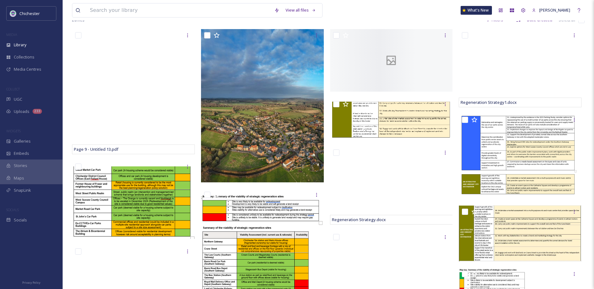  Describe the element at coordinates (31, 282) in the screenshot. I see `a: Privacy Policy` at that location.